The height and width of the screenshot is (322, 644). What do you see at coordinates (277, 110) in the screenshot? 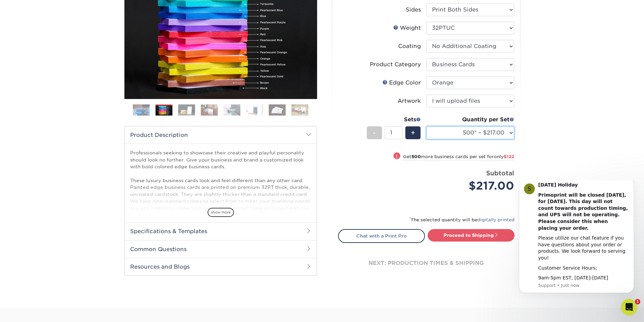
I see `img: Business Cards 07` at bounding box center [277, 110].